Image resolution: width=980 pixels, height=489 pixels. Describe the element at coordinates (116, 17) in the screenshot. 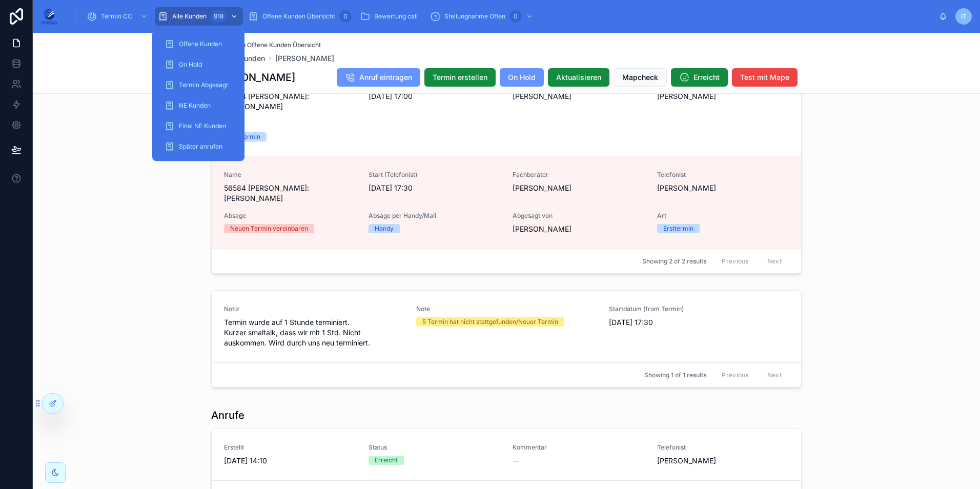

I see `span: Termin CC` at that location.